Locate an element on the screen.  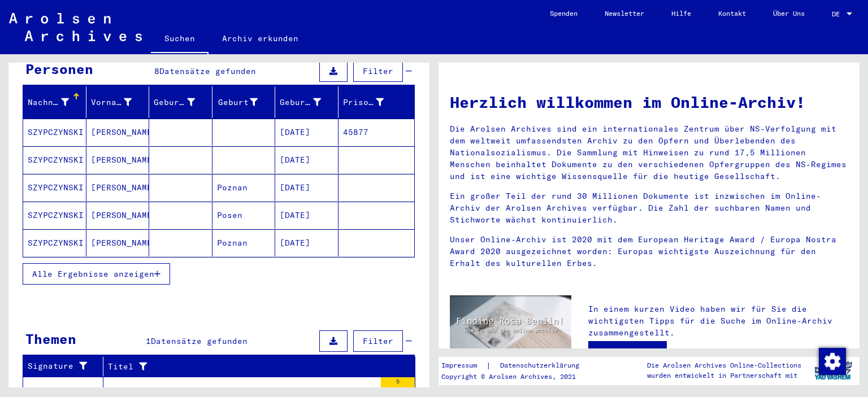
span: DE is located at coordinates (838, 14).